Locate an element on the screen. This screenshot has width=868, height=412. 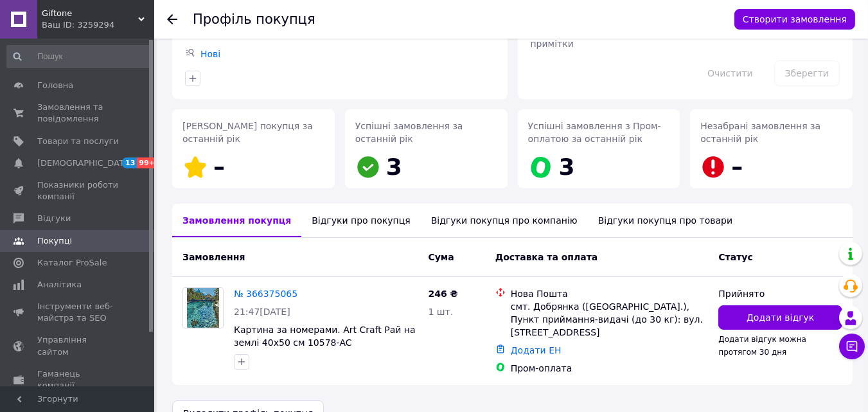
a: Фото товару is located at coordinates (203, 308).